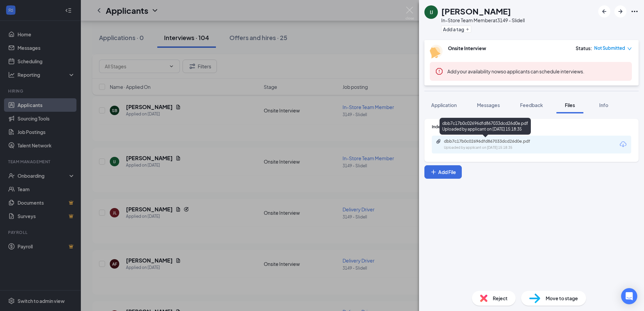  What do you see at coordinates (431, 12) in the screenshot?
I see `div: IJ` at bounding box center [431, 12].